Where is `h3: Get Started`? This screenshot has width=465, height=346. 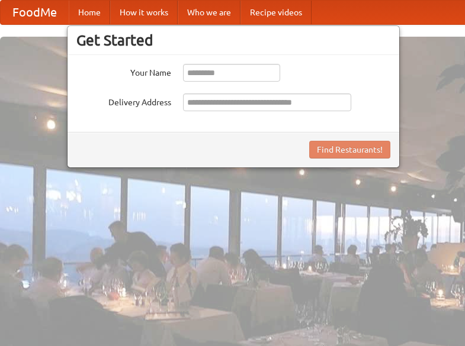
h3: Get Started is located at coordinates (233, 40).